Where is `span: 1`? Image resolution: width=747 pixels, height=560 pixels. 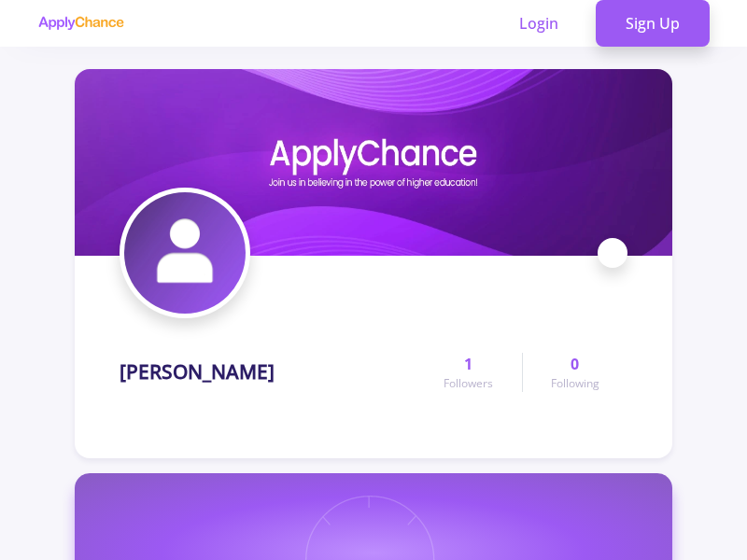 span: 1 is located at coordinates (468, 364).